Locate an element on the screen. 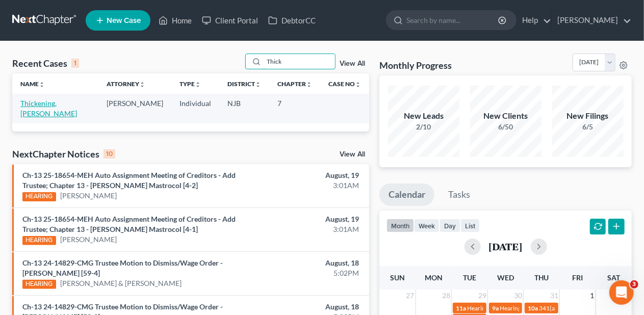 The image size is (644, 315). button: day is located at coordinates (450, 225).